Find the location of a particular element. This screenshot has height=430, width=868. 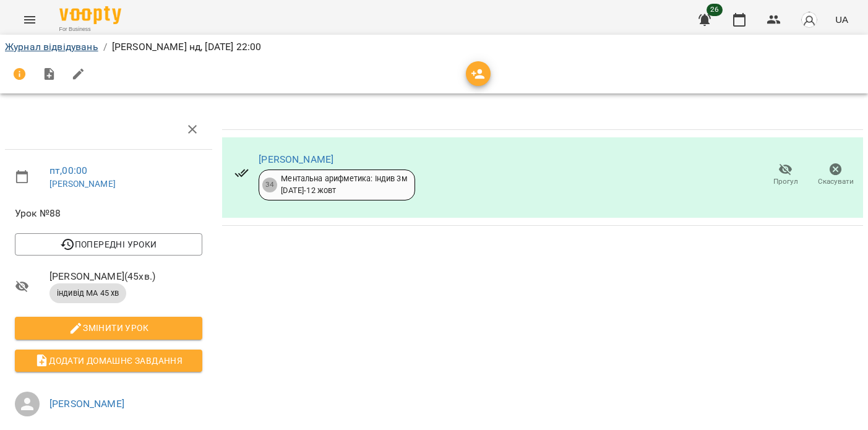

span: UA is located at coordinates (842, 19).